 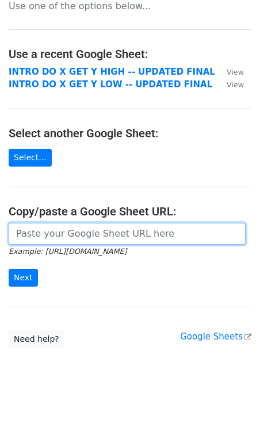 I want to click on h4: Copy/paste a Google Sheet URL:, so click(x=130, y=211).